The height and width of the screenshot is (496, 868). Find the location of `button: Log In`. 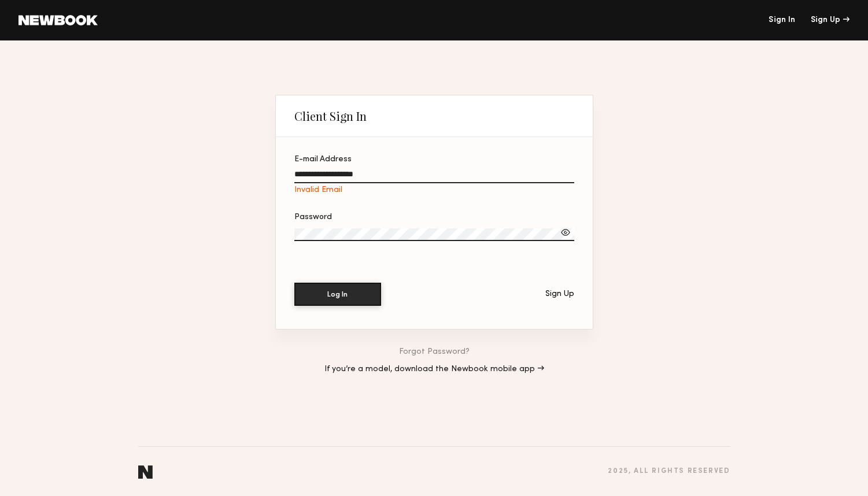

button: Log In is located at coordinates (338, 294).